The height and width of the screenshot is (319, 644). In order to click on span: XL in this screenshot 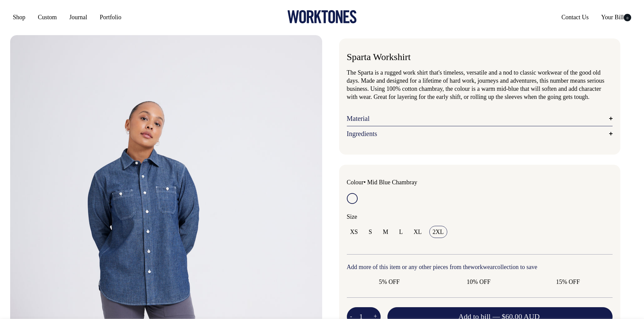, I will do `click(418, 232)`.